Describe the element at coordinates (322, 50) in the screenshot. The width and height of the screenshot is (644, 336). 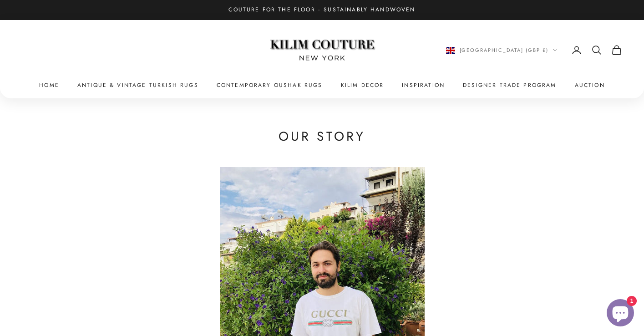
I see `img: Logo of Kilim Couture New York` at that location.